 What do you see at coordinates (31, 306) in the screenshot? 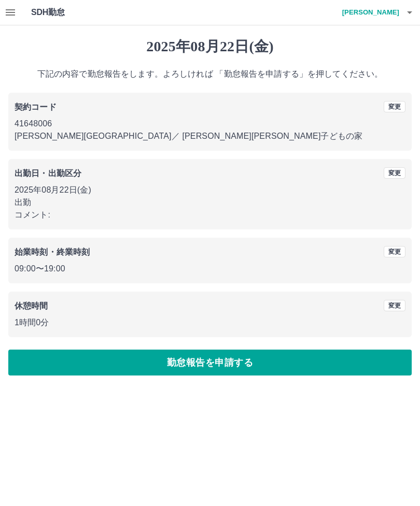
I see `b: 休憩時間` at bounding box center [31, 306].